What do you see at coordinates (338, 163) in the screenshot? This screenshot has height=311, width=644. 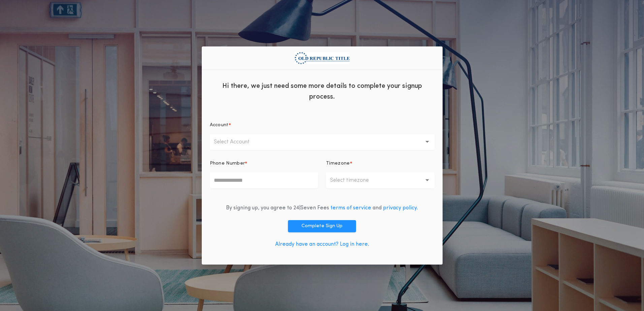 I see `p: Timezone` at bounding box center [338, 163].